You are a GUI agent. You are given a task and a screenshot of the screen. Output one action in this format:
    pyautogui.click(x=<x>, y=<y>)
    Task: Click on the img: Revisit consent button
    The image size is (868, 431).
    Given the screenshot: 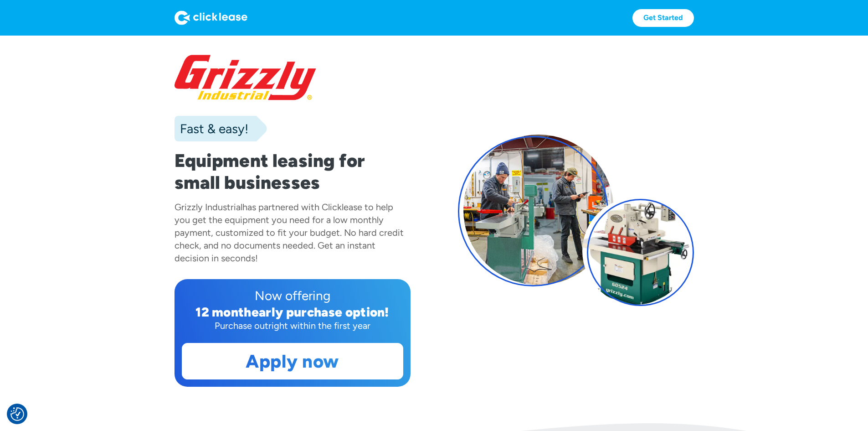 What is the action you would take?
    pyautogui.click(x=17, y=414)
    